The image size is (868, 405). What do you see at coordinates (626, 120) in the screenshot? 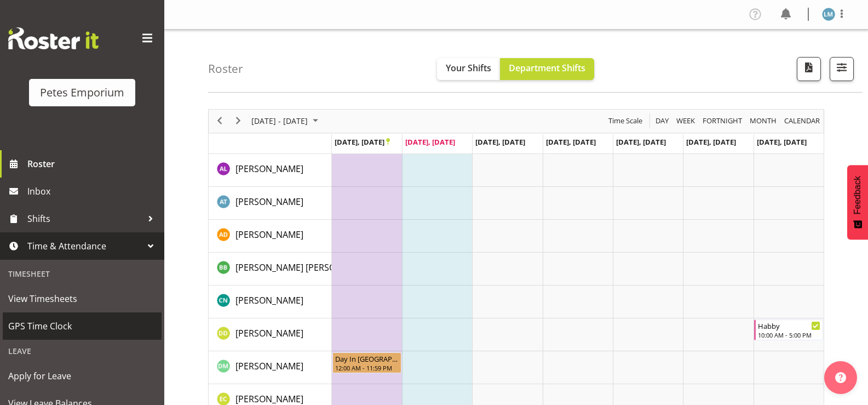
I see `button: Time Scale` at bounding box center [626, 120].